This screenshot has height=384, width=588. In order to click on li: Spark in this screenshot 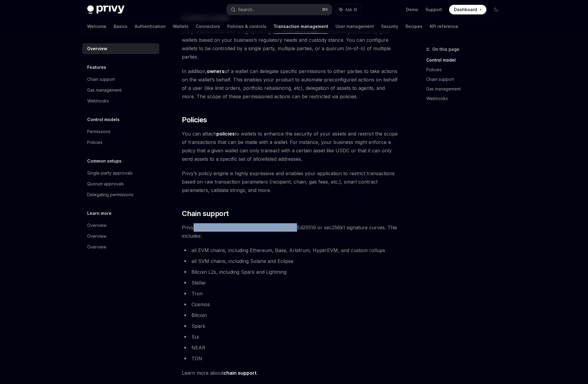, I will do `click(290, 326)`.